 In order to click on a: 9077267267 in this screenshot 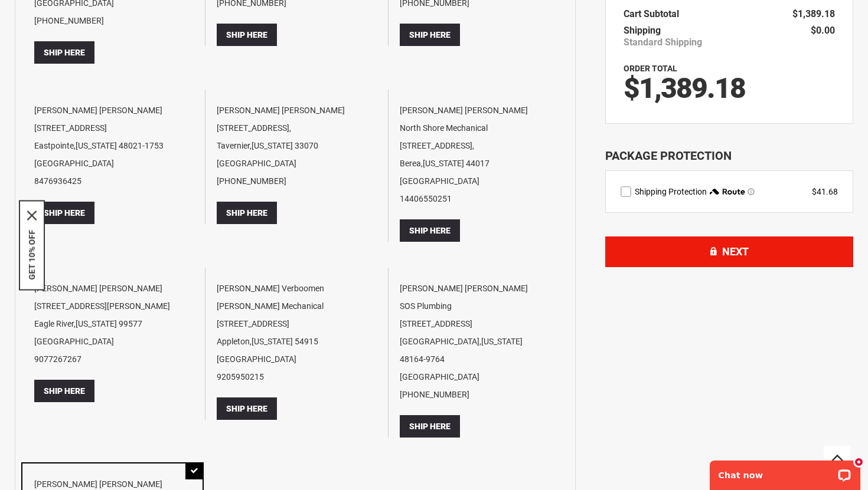, I will do `click(58, 359)`.